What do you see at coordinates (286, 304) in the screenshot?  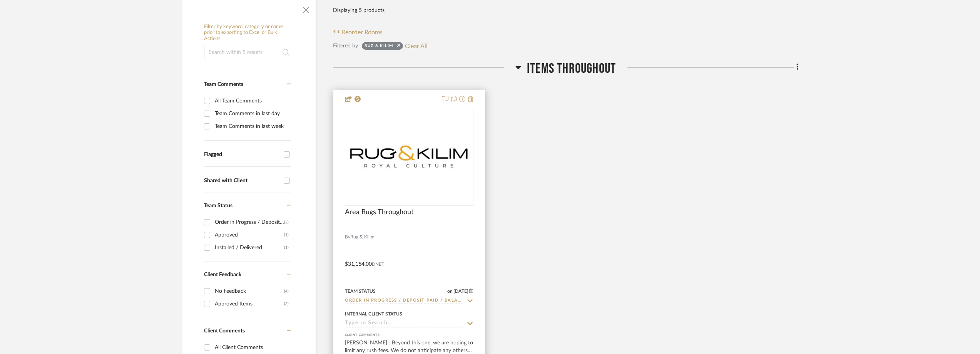 I see `div: (3)` at bounding box center [286, 304].